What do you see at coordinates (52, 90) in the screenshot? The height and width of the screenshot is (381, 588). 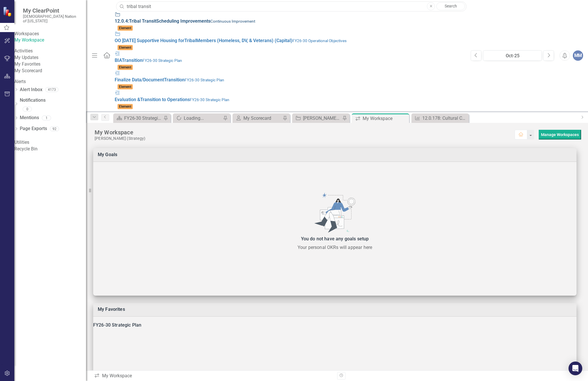 I see `div: 4173` at bounding box center [52, 90].